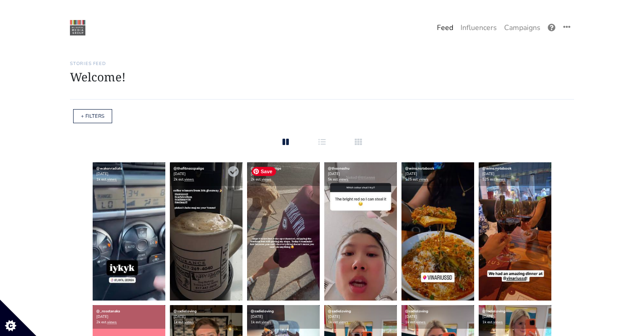 This screenshot has height=336, width=644. I want to click on a: Influencers, so click(479, 27).